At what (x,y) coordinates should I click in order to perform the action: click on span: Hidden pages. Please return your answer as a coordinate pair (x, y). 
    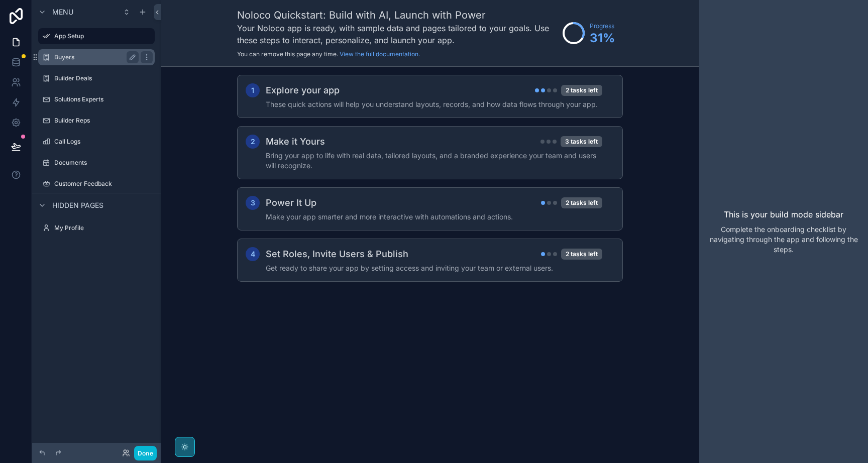
    Looking at the image, I should click on (78, 205).